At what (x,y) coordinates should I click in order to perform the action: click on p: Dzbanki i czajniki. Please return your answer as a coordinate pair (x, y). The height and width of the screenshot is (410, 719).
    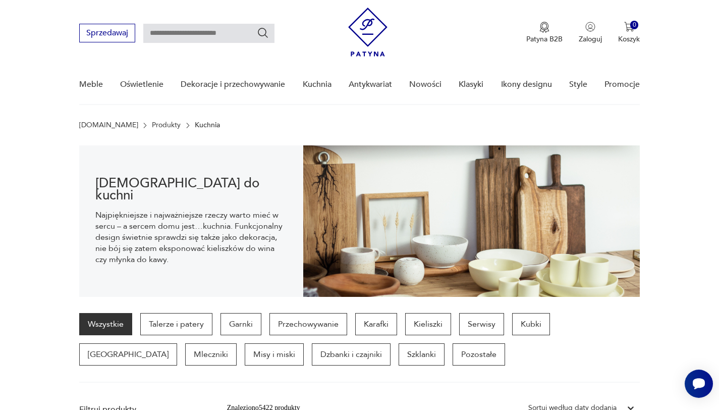
    Looking at the image, I should click on (351, 354).